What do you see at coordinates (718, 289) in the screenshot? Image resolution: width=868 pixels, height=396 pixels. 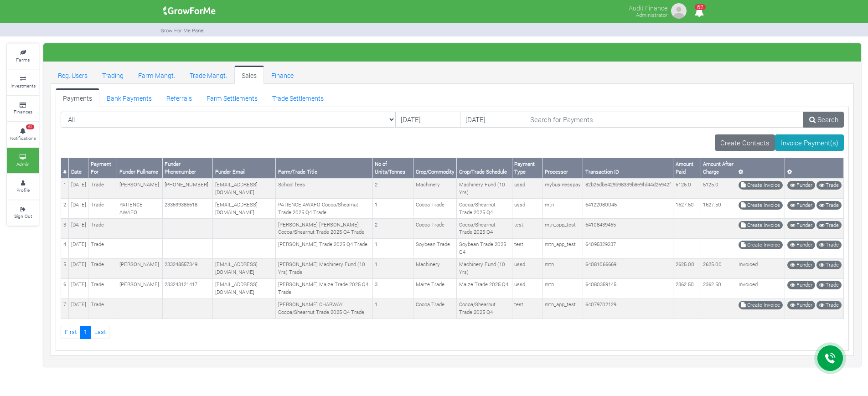 I see `td: 2362.50` at bounding box center [718, 289].